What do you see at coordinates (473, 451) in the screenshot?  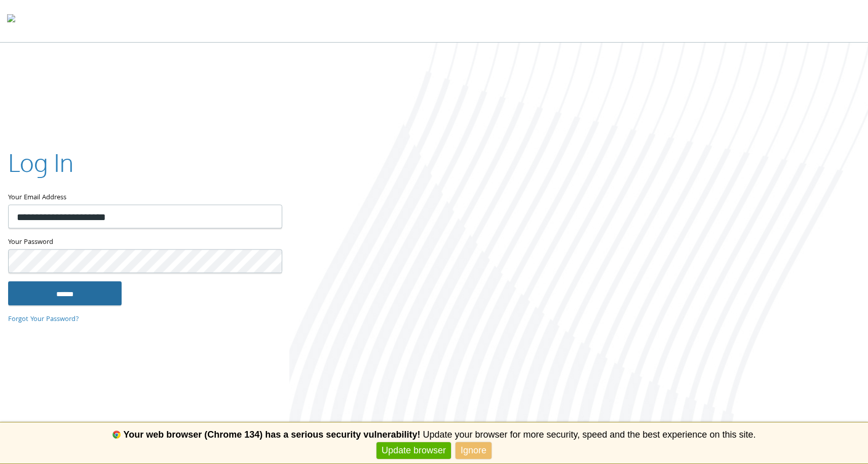 I see `a: Ignore` at bounding box center [473, 451].